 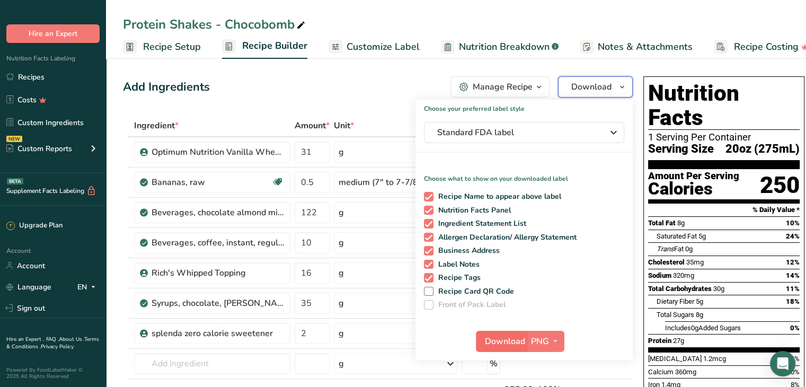 What do you see at coordinates (766, 47) in the screenshot?
I see `span: Recipe Costing` at bounding box center [766, 47].